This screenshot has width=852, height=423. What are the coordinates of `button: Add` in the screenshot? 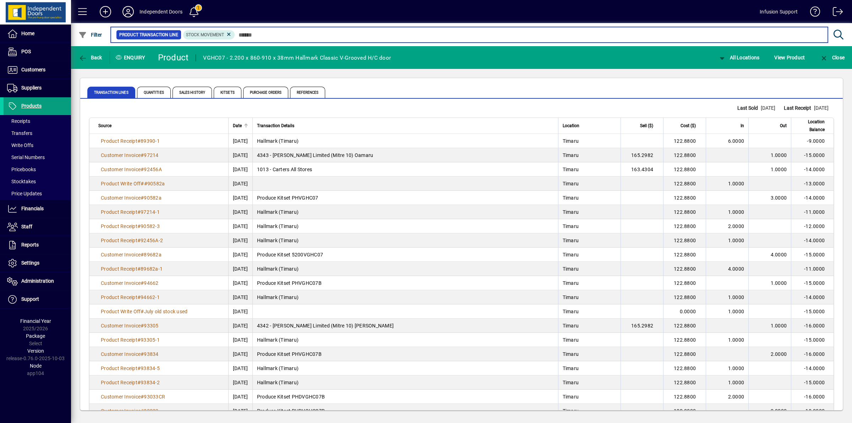 It's located at (105, 12).